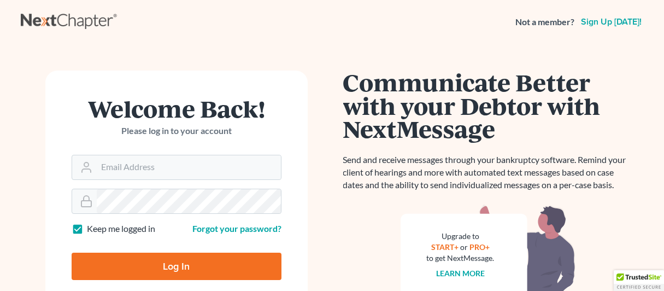 This screenshot has width=664, height=291. Describe the element at coordinates (488, 105) in the screenshot. I see `h1: Communicate Better with your Debtor with NextMessage` at that location.